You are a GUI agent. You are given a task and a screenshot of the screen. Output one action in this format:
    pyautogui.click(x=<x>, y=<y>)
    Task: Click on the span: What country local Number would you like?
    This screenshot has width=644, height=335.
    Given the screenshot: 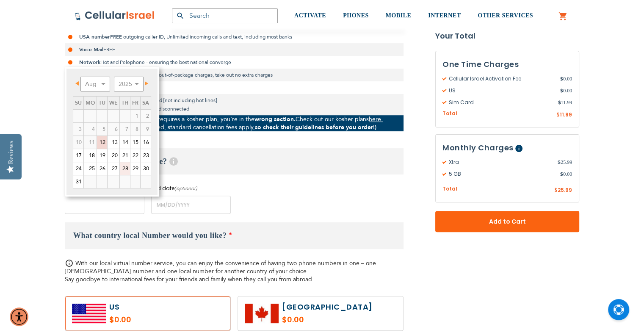 What is the action you would take?
    pyautogui.click(x=150, y=235)
    